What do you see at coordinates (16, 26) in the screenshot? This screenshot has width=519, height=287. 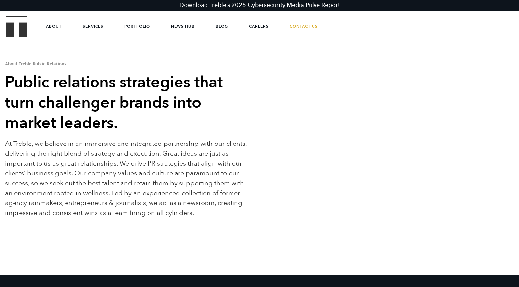 I see `img: Treble logo` at bounding box center [16, 26].